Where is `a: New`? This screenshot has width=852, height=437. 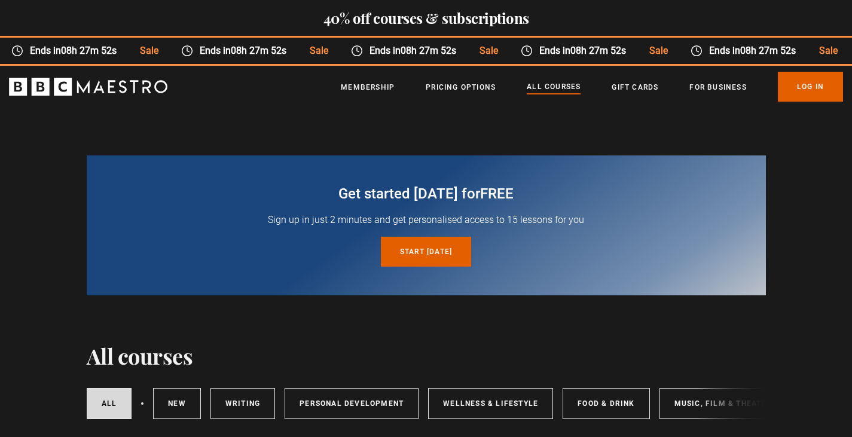
a: New is located at coordinates (177, 404).